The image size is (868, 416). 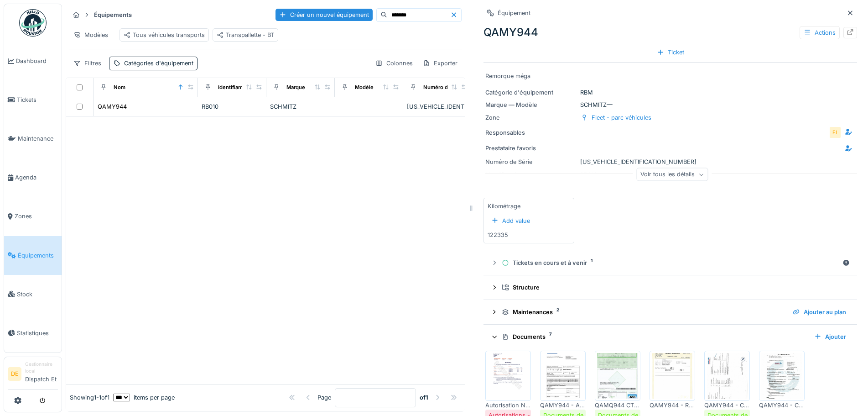 I want to click on img: 8itn3e6o43bs1ejsdy1mg7xtwrxq, so click(x=673, y=376).